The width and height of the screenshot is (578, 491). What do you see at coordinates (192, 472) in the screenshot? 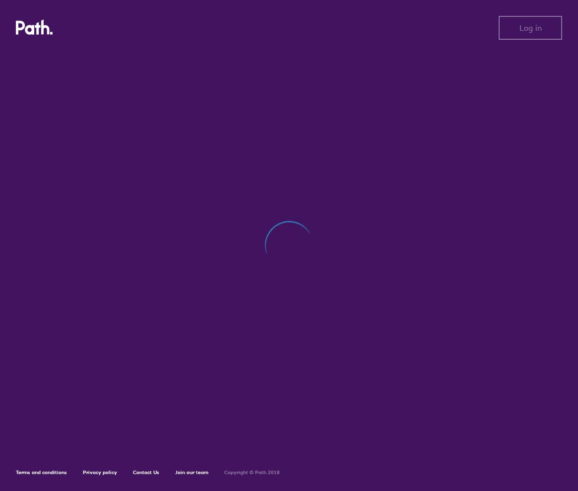
I see `a: Join our team` at bounding box center [192, 472].